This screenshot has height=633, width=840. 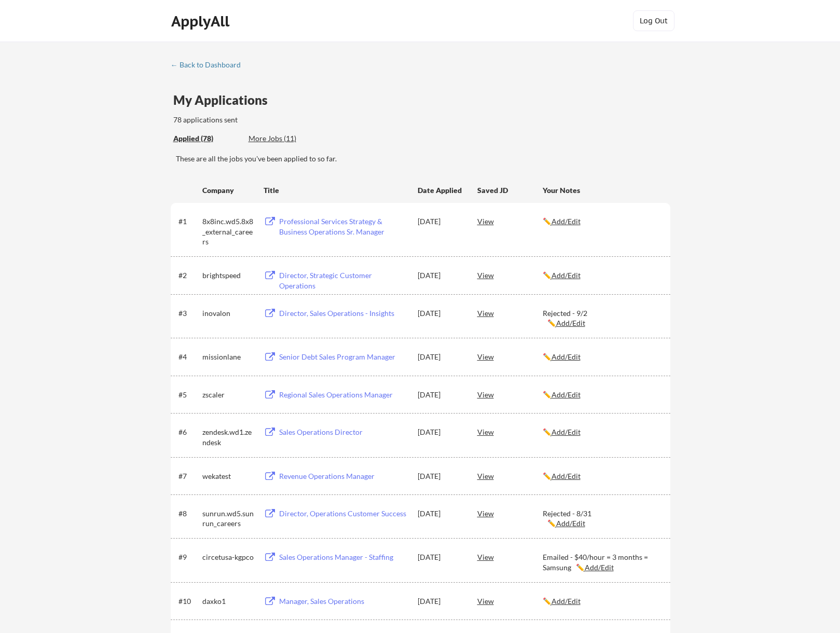 I want to click on div: #9, so click(x=189, y=558).